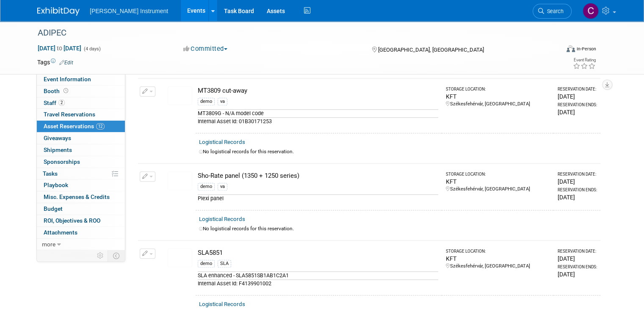  Describe the element at coordinates (318, 113) in the screenshot. I see `div: MT3809G - N/A model code` at that location.